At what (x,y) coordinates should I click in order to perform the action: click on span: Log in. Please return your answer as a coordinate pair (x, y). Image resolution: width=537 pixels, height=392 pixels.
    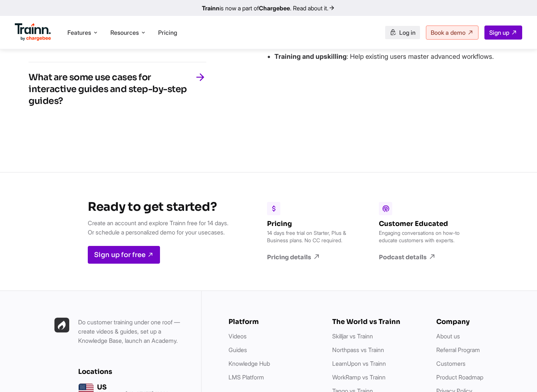
    Looking at the image, I should click on (407, 32).